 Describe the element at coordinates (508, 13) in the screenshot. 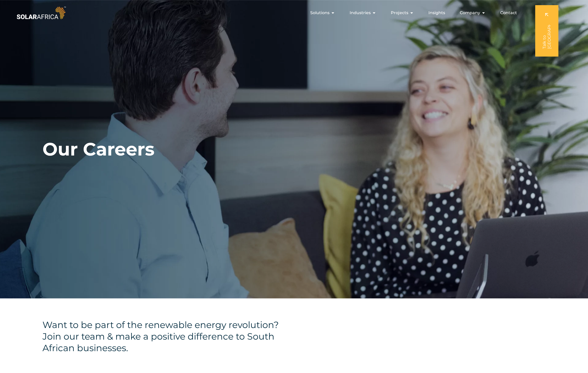

I see `span: Contact` at that location.